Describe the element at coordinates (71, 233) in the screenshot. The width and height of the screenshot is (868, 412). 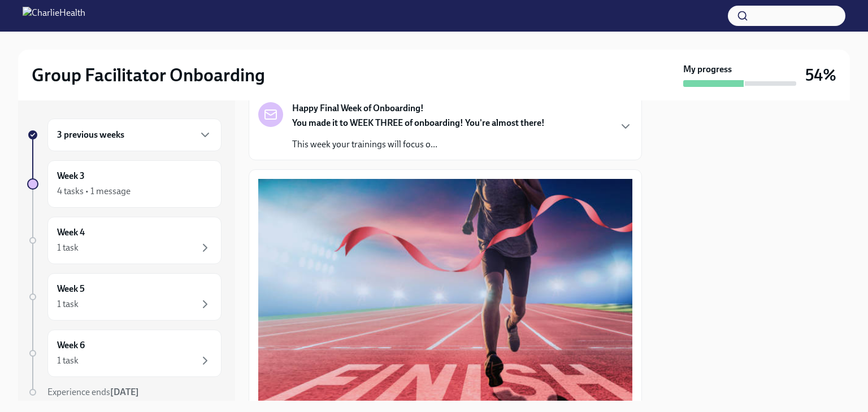
I see `h6: Week 4` at that location.